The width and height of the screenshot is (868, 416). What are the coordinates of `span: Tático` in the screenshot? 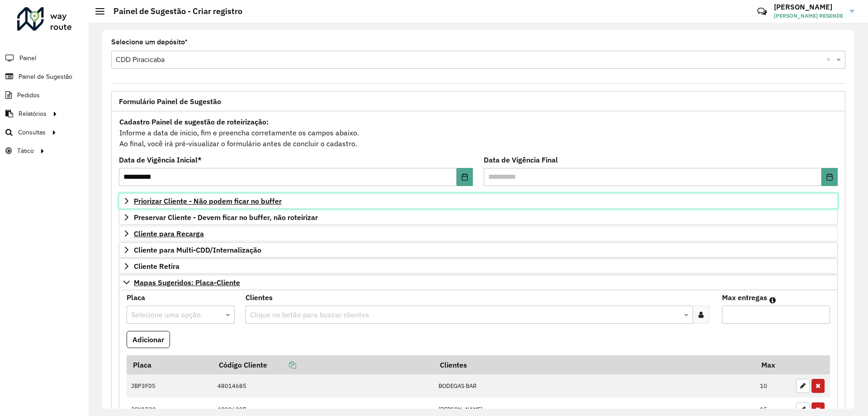 It's located at (25, 150).